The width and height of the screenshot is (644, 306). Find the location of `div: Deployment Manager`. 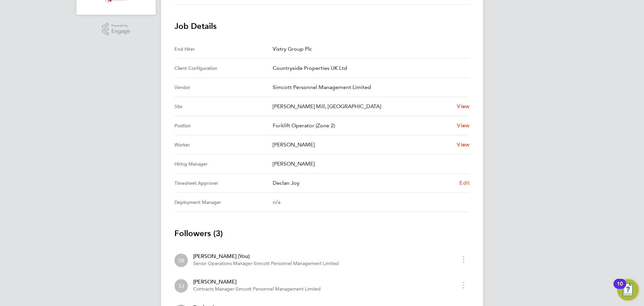

div: Deployment Manager is located at coordinates (224, 202).